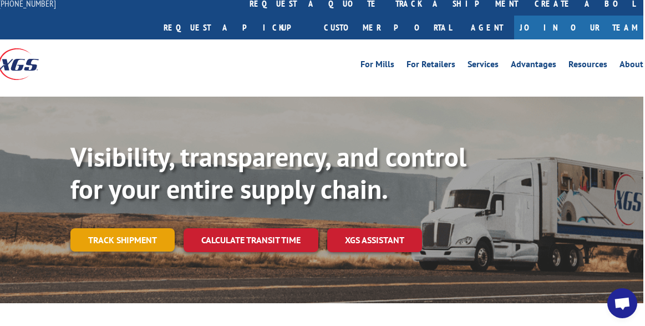 This screenshot has height=326, width=645. What do you see at coordinates (631, 66) in the screenshot?
I see `a: About` at bounding box center [631, 66].